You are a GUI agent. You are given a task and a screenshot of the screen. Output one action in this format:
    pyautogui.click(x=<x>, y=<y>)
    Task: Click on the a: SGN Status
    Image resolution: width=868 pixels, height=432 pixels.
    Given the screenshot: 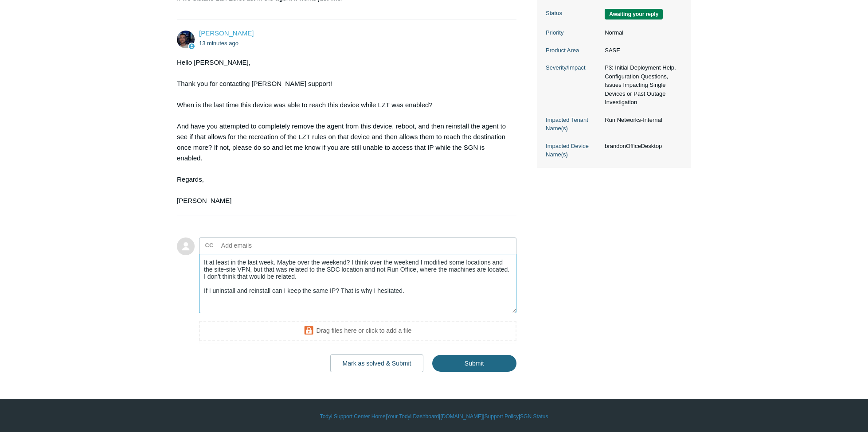 What is the action you would take?
    pyautogui.click(x=534, y=416)
    